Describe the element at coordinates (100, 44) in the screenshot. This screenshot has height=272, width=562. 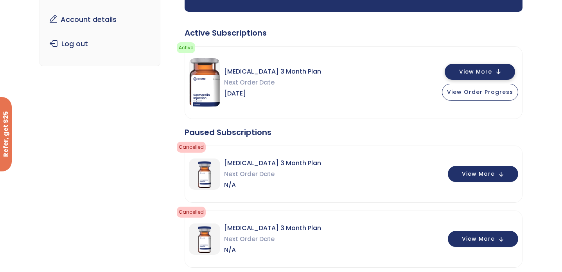
I see `a: Log out` at that location.